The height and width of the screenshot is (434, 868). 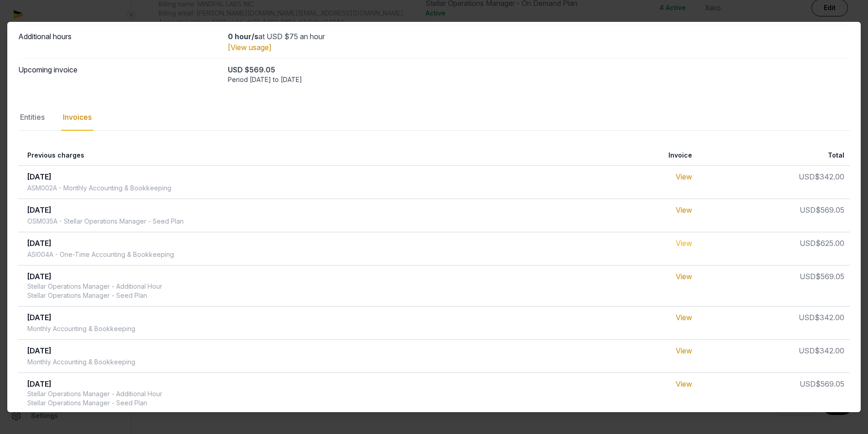 I want to click on dt: Upcoming invoice, so click(x=120, y=74).